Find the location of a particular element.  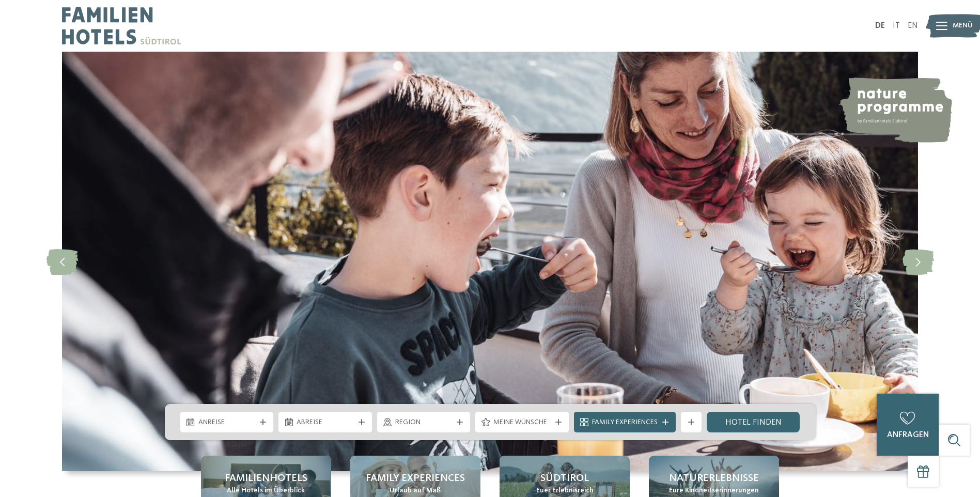

span: Menü is located at coordinates (962, 26).